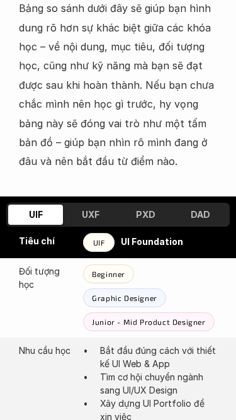 This screenshot has height=420, width=236. Describe the element at coordinates (149, 322) in the screenshot. I see `p: Junior - Mid Product Designer` at that location.